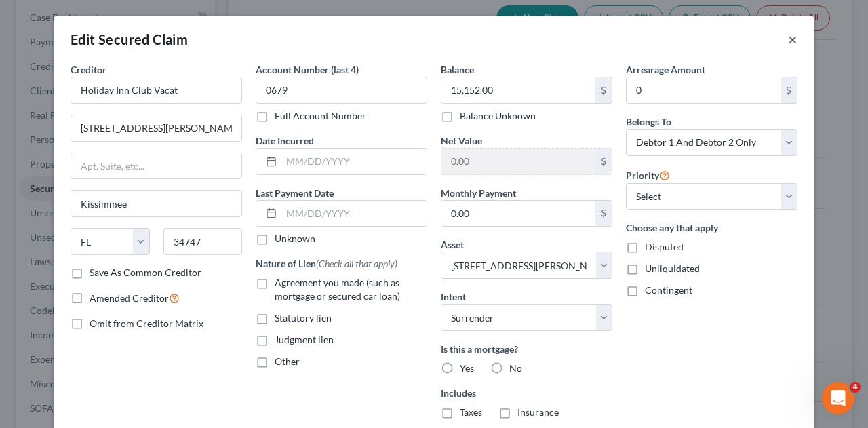 The height and width of the screenshot is (428, 868). What do you see at coordinates (526, 393) in the screenshot?
I see `label: Includes` at bounding box center [526, 393].